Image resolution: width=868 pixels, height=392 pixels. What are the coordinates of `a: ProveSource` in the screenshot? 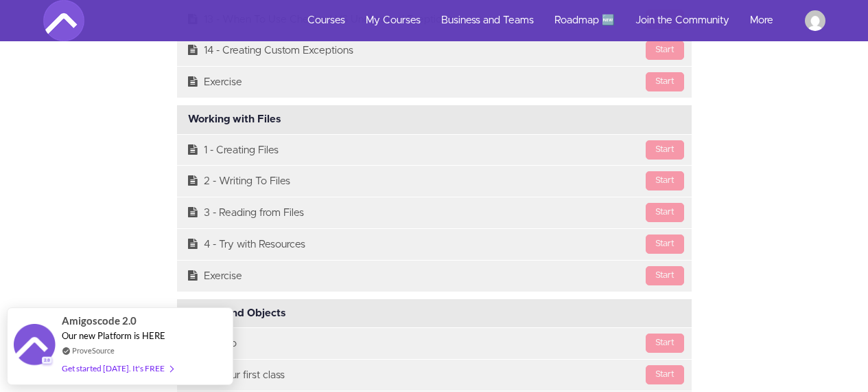 It's located at (93, 350).